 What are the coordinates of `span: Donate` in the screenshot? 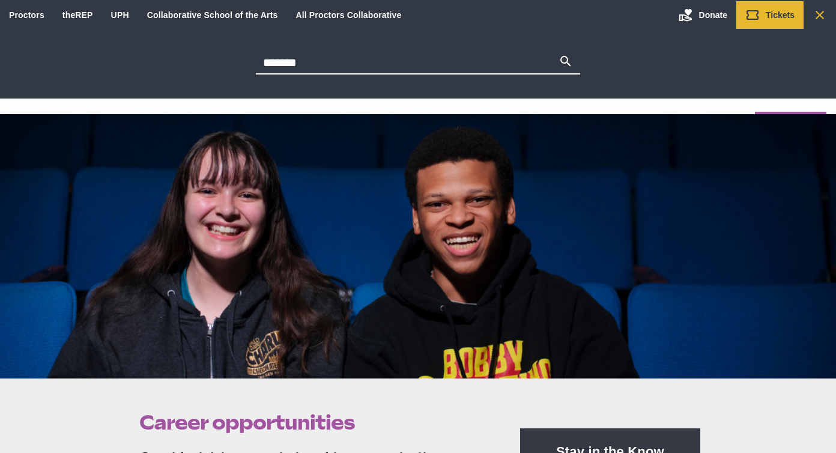 It's located at (713, 15).